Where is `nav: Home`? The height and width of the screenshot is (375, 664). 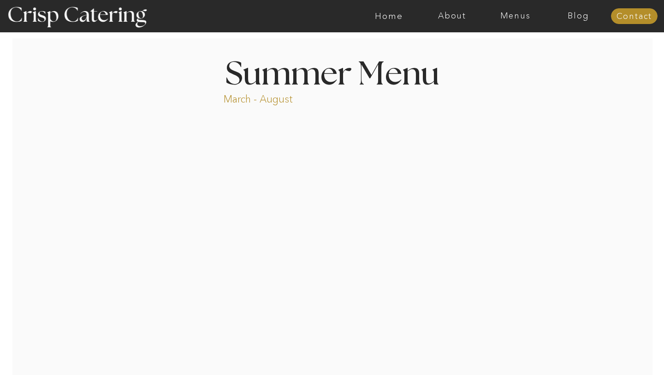 nav: Home is located at coordinates (389, 16).